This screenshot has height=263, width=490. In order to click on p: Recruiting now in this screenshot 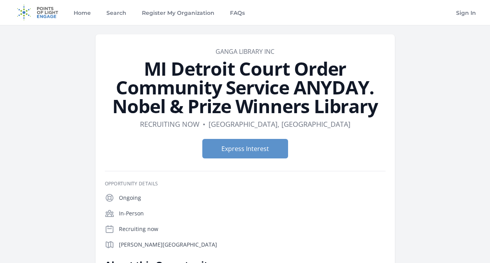, I will do `click(252, 229)`.